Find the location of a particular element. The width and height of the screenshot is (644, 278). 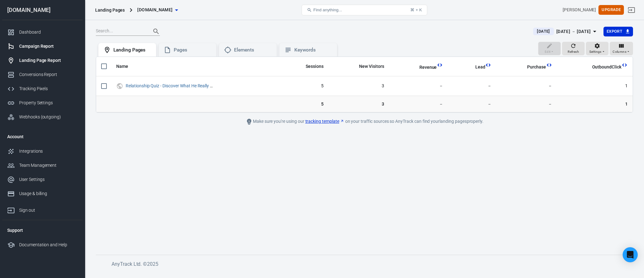

a: Usage & billing is located at coordinates (42, 194).